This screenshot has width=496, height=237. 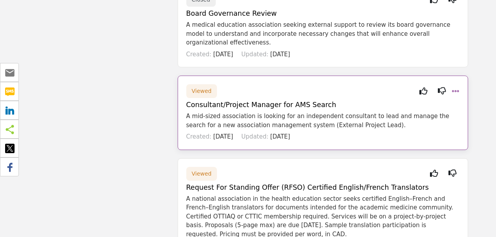 What do you see at coordinates (323, 105) in the screenshot?
I see `h5: Consultant/Project Manager for AMS Search` at bounding box center [323, 105].